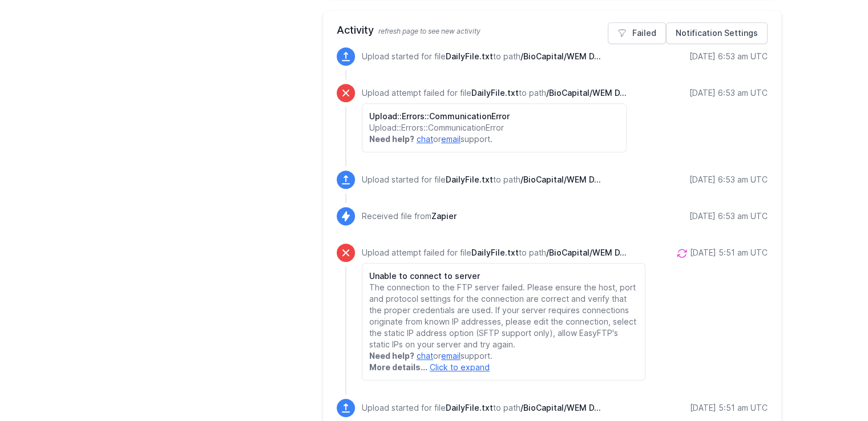 Image resolution: width=868 pixels, height=421 pixels. I want to click on p: Received file from, so click(409, 216).